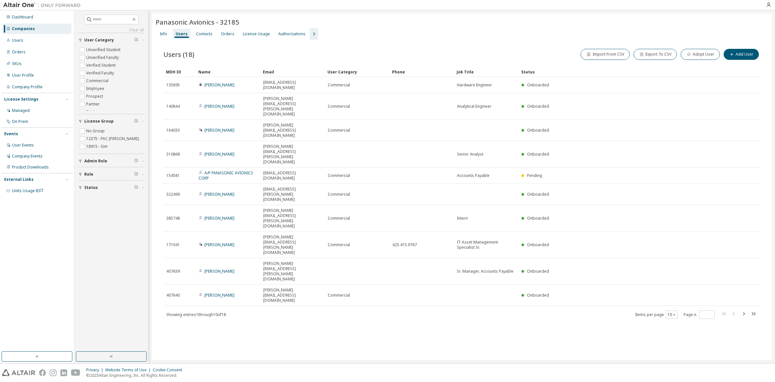  What do you see at coordinates (173, 194) in the screenshot?
I see `span: 322499` at bounding box center [173, 194].